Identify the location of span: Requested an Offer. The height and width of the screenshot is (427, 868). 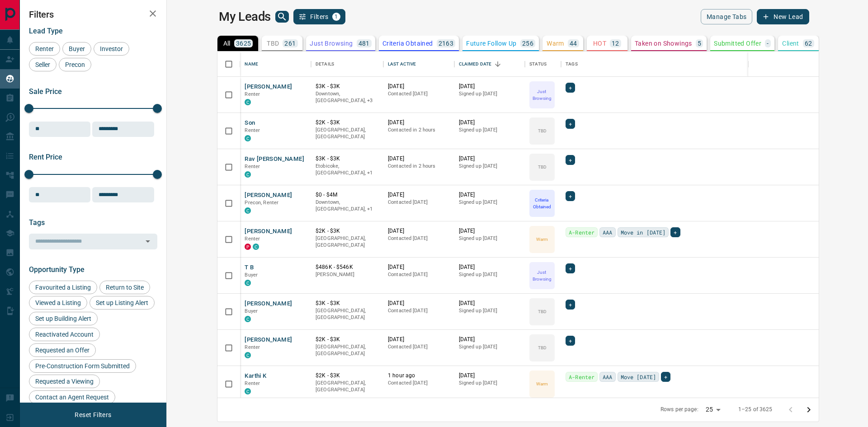
(62, 350).